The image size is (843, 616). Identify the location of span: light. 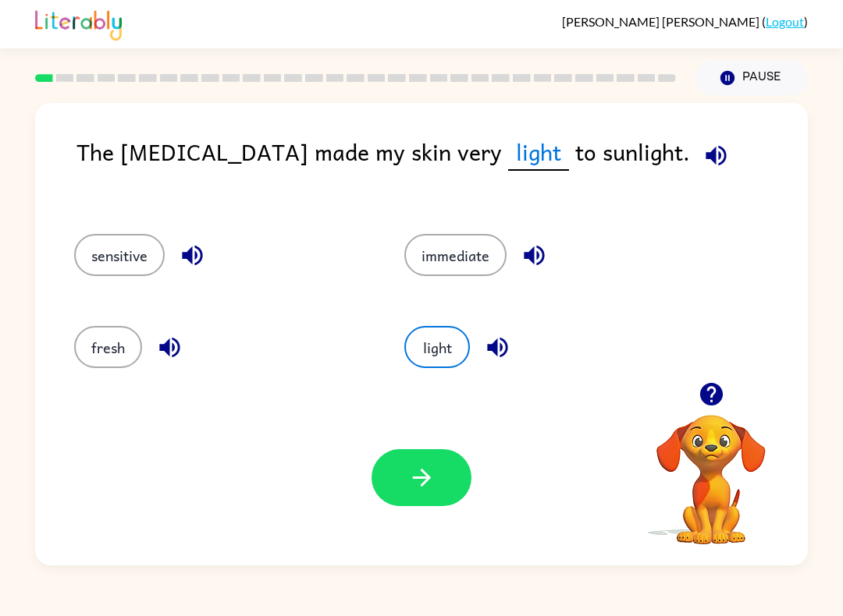
(538, 152).